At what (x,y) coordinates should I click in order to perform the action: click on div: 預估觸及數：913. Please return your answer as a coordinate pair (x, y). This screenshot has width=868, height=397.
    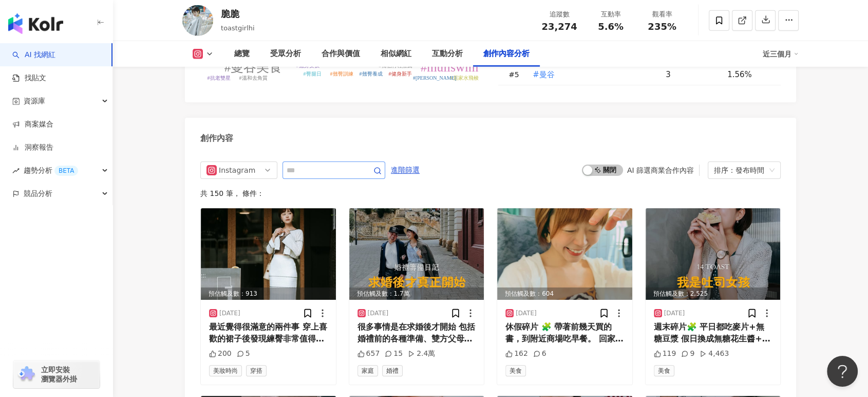
    Looking at the image, I should click on (268, 293).